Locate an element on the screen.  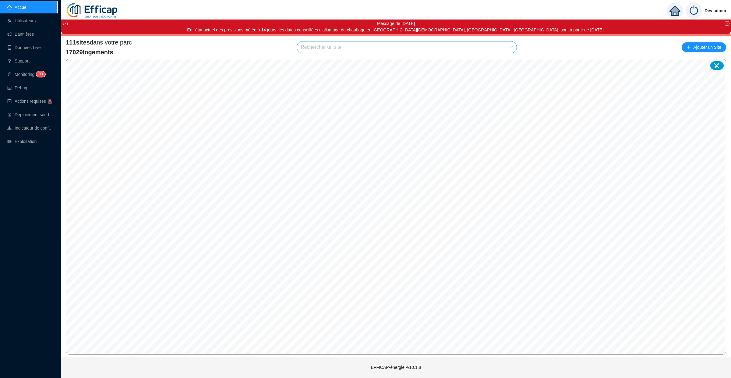
span: Dev admin is located at coordinates (715, 11).